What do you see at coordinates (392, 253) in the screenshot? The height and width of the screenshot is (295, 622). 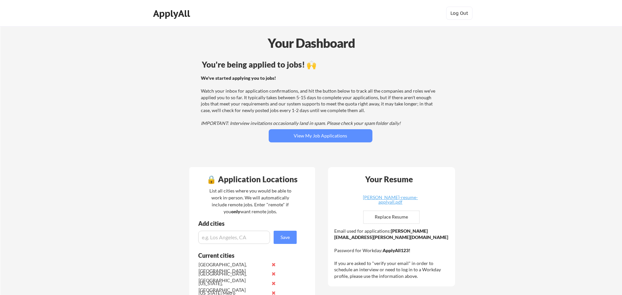 I see `div: Email used for applications: Password for Workday: If you are asked to "verify your email" in ord...` at bounding box center [392, 253].